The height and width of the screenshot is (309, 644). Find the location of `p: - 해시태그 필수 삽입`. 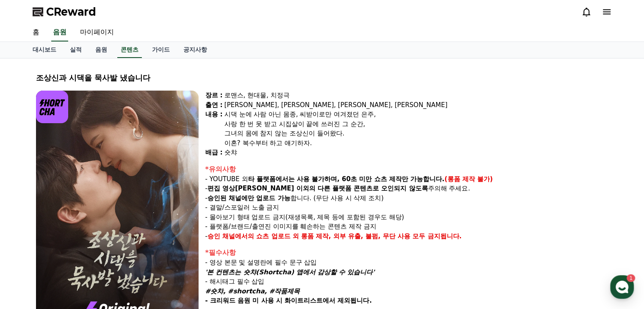

p: - 해시태그 필수 삽입 is located at coordinates (407, 281).